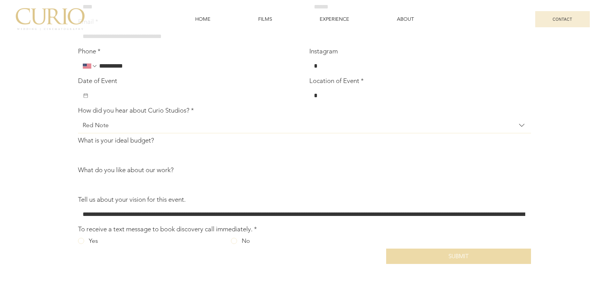 Image resolution: width=609 pixels, height=297 pixels. I want to click on span: FILMS, so click(265, 19).